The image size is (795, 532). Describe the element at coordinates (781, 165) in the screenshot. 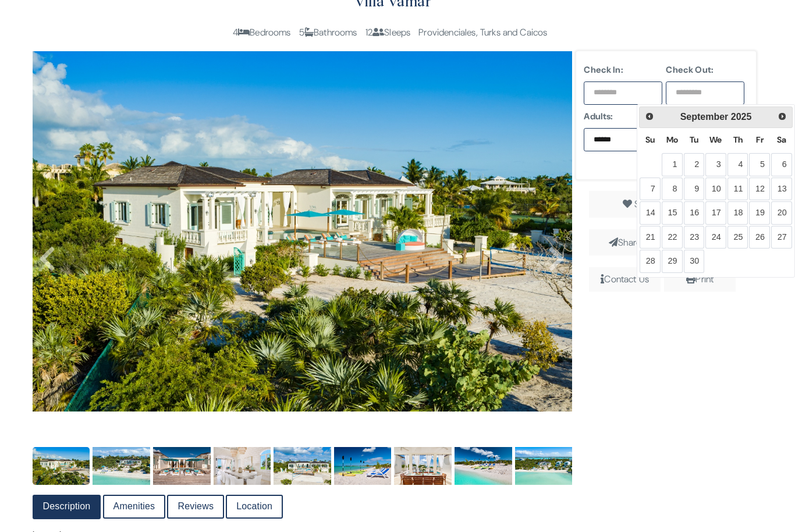

I see `a: 6` at that location.